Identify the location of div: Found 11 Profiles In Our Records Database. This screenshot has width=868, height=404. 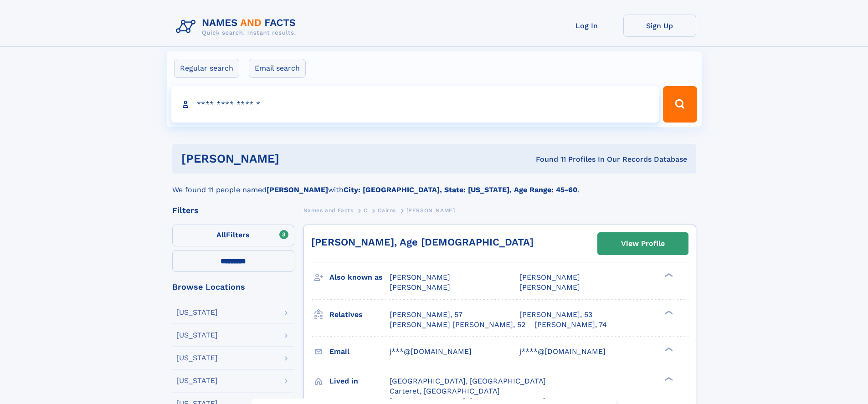
(547, 160).